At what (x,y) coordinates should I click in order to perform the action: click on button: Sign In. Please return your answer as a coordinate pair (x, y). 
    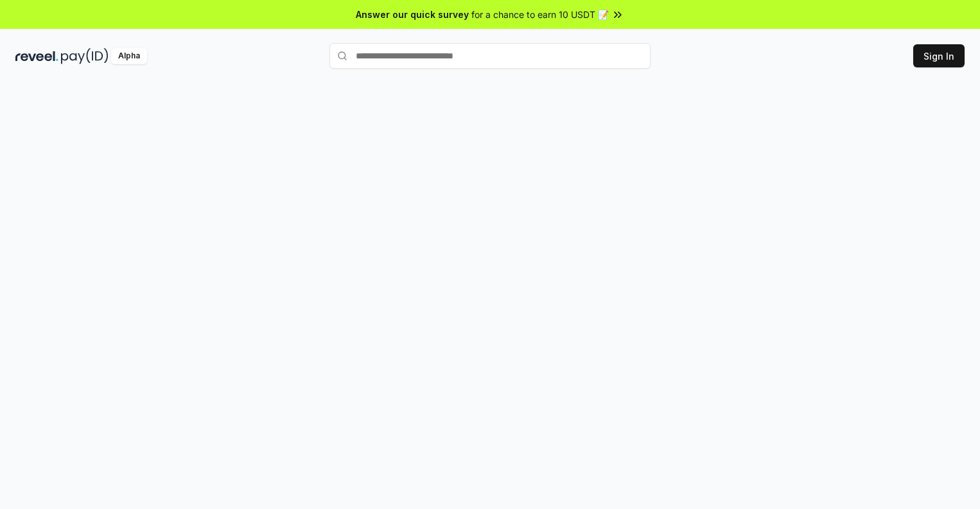
    Looking at the image, I should click on (938, 56).